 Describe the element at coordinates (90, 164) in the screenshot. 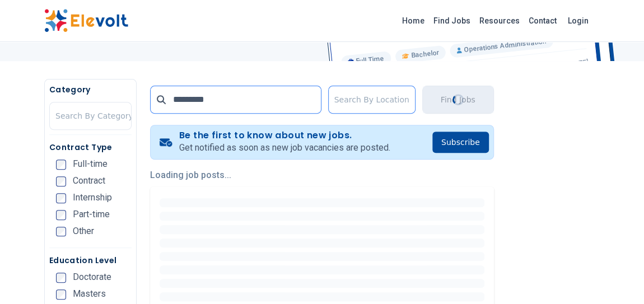

I see `span: Full-time` at that location.